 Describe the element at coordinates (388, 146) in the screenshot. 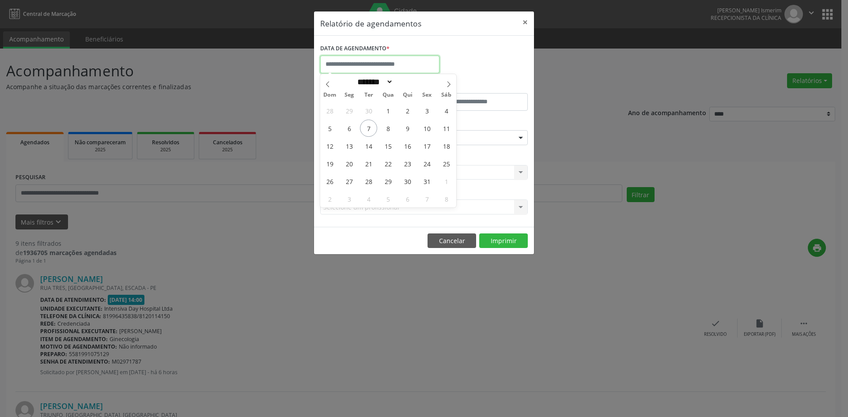

I see `span: Outubro 15, 2025` at that location.